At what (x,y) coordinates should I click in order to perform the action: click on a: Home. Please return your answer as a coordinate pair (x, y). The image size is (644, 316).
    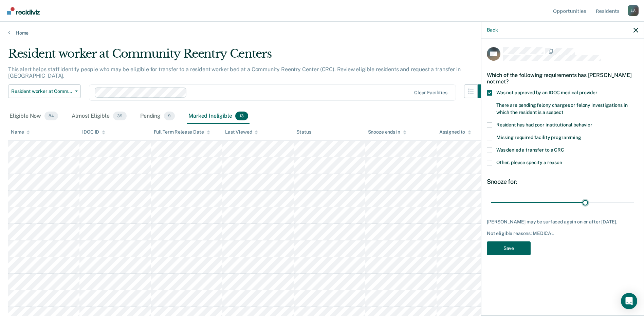
    Looking at the image, I should click on (322, 33).